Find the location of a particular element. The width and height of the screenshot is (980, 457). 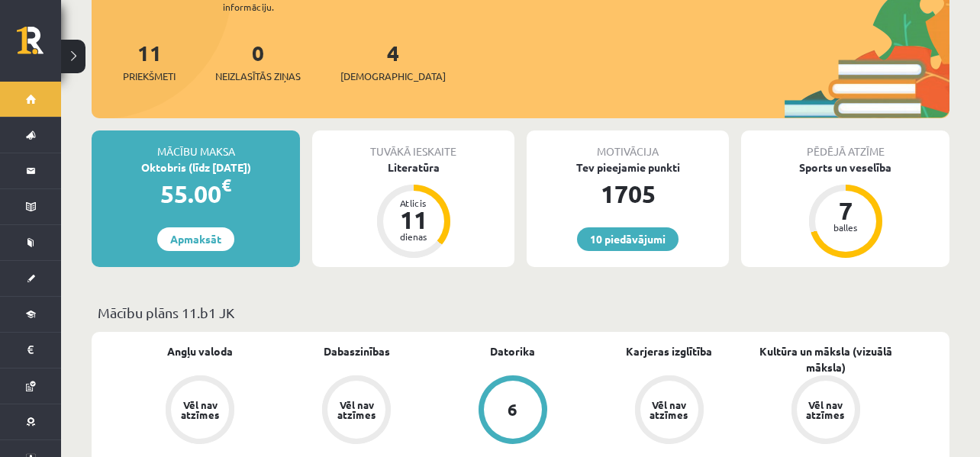

a: Kultūra un māksla (vizuālā māksla) is located at coordinates (825, 359).